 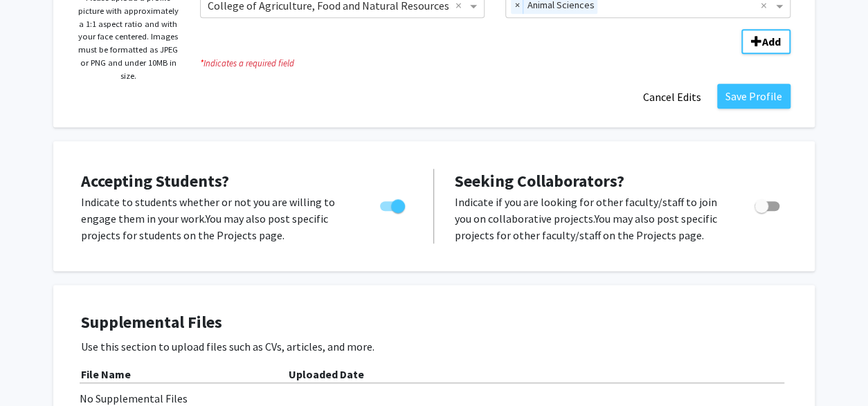 I want to click on p: Indicate to students whether or not you are willing to engage them in your work. You may also pos..., so click(x=218, y=218).